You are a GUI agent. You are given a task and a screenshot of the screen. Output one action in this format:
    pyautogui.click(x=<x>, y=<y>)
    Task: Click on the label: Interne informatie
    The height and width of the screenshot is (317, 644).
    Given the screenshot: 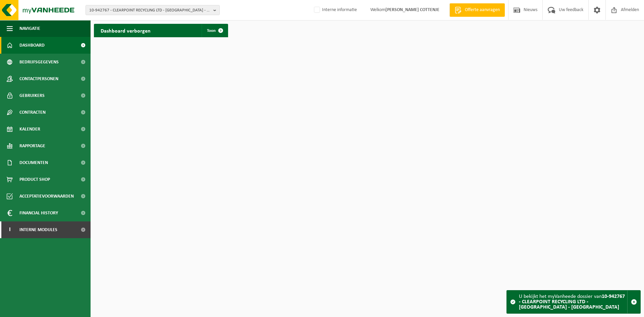 What is the action you would take?
    pyautogui.click(x=335, y=10)
    